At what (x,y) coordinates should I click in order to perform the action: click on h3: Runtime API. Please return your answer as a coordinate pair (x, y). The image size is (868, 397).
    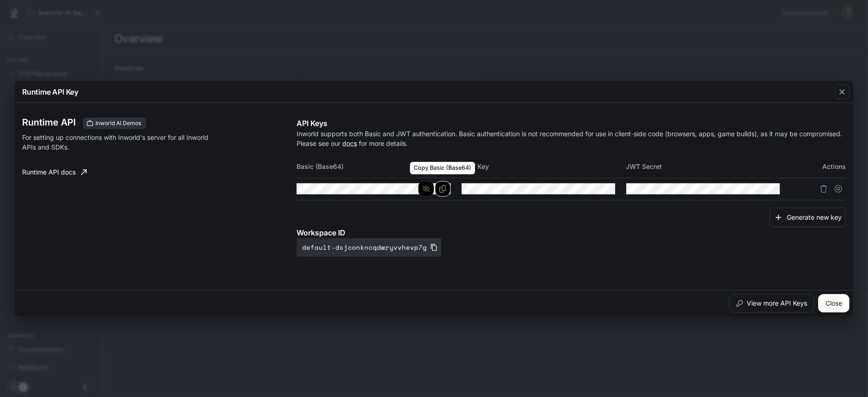
    Looking at the image, I should click on (49, 122).